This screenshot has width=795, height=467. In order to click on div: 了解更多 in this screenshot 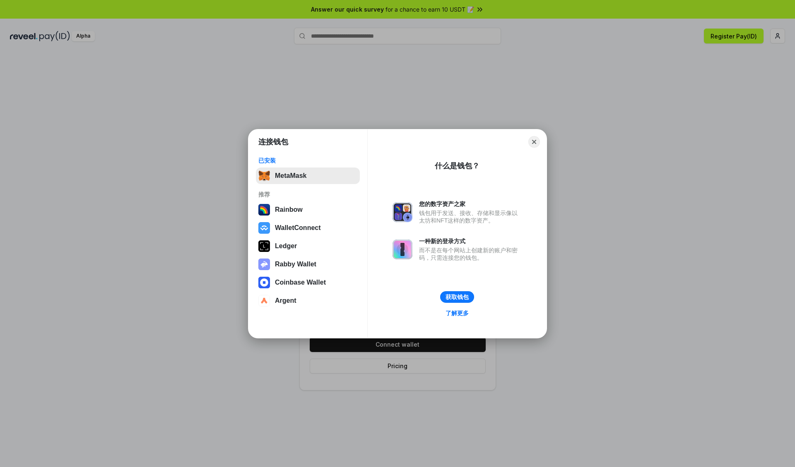, I will do `click(457, 313)`.